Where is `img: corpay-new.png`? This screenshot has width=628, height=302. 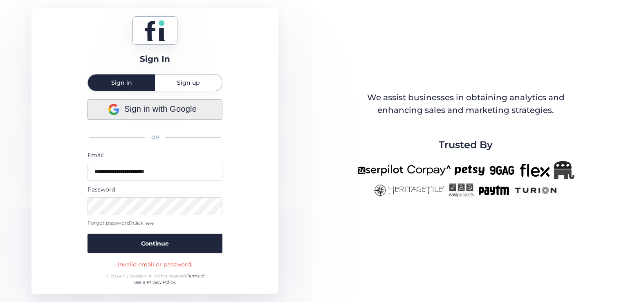 img: corpay-new.png is located at coordinates (429, 170).